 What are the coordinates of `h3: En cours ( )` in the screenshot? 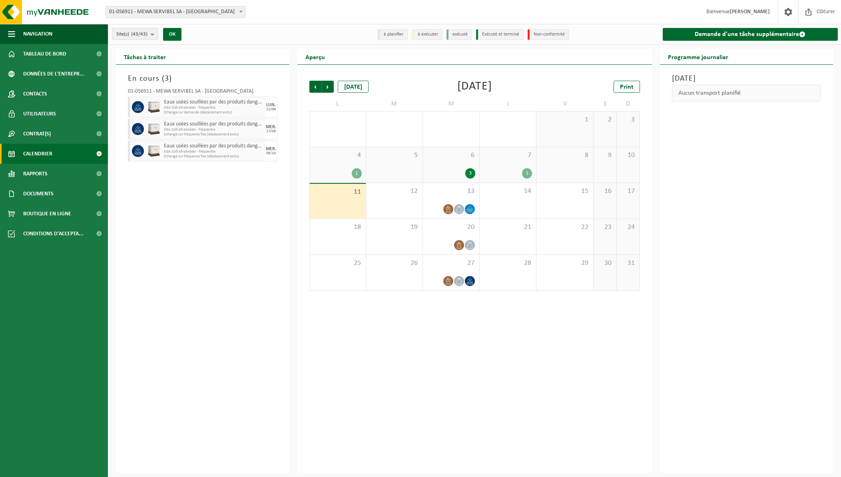 It's located at (203, 79).